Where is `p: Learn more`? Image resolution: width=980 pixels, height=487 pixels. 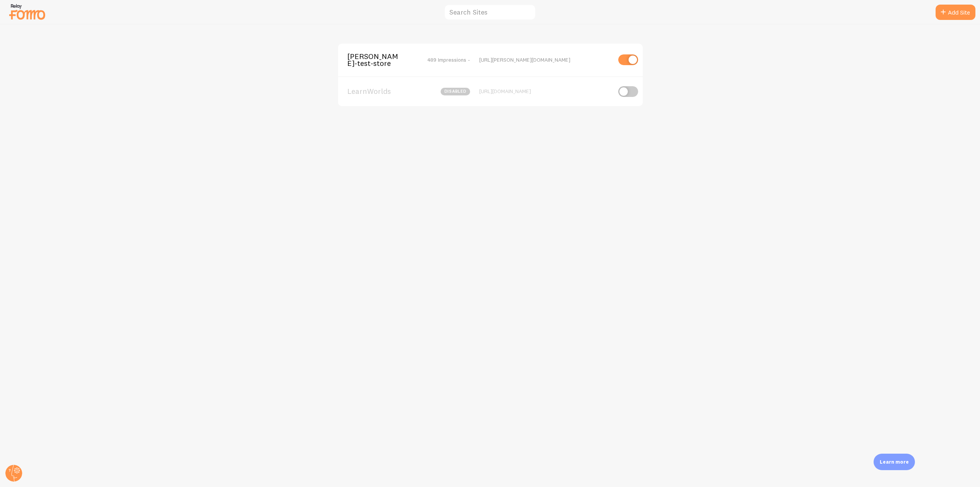 p: Learn more is located at coordinates (895, 462).